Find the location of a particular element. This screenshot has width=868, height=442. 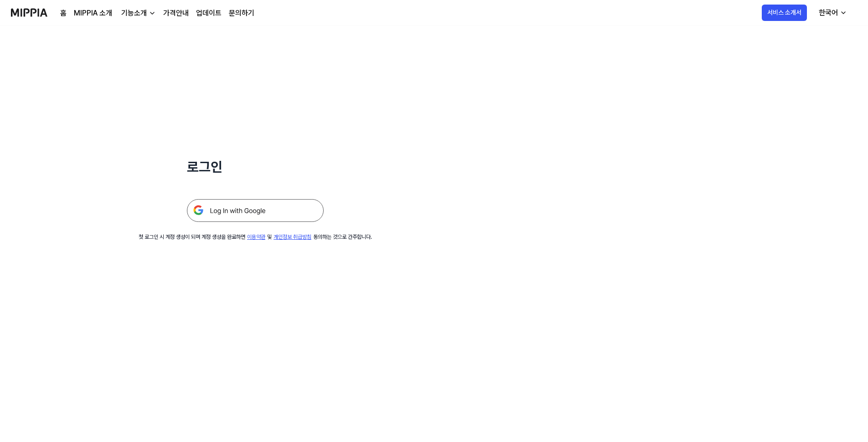

h1: 로그인 is located at coordinates (255, 167).